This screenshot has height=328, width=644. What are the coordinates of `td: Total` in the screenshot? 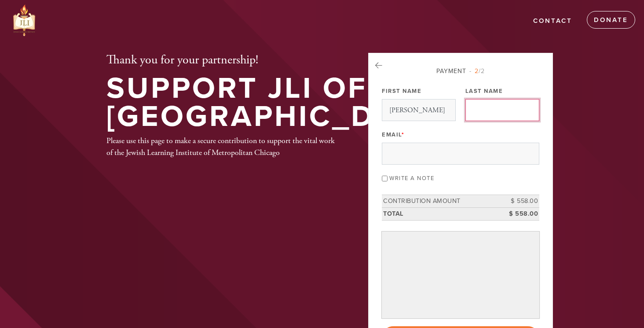 It's located at (441, 214).